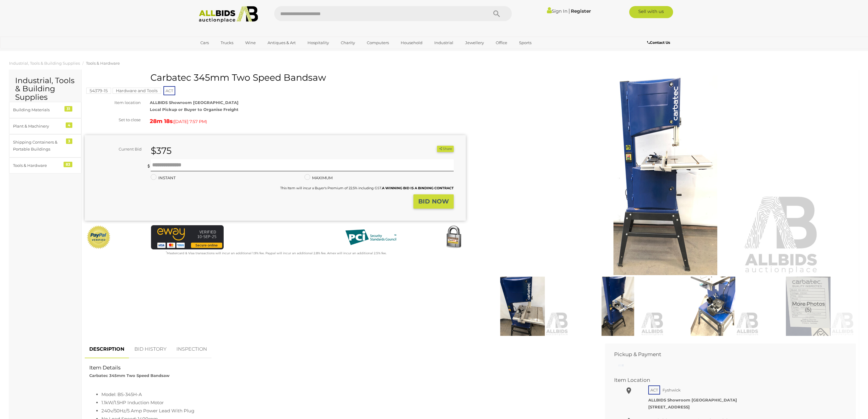 The height and width of the screenshot is (419, 868). Describe the element at coordinates (282, 43) in the screenshot. I see `a: Antiques & Art` at that location.